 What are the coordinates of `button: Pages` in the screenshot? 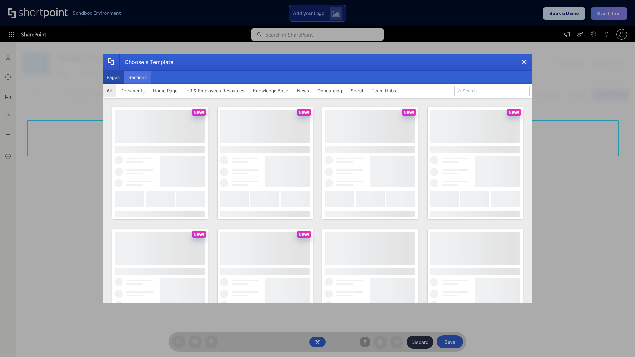 It's located at (113, 77).